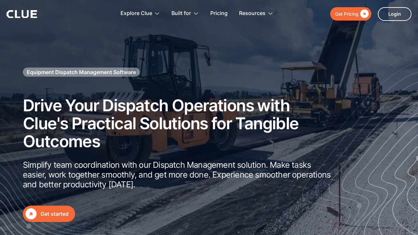 Image resolution: width=418 pixels, height=235 pixels. Describe the element at coordinates (178, 175) in the screenshot. I see `p: Simplify team coordination with our Dispatch Management solution. Make tasks easier, work togethe...` at that location.